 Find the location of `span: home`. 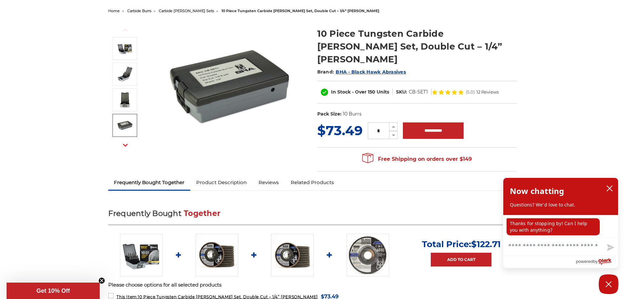

span: home is located at coordinates (114, 11).